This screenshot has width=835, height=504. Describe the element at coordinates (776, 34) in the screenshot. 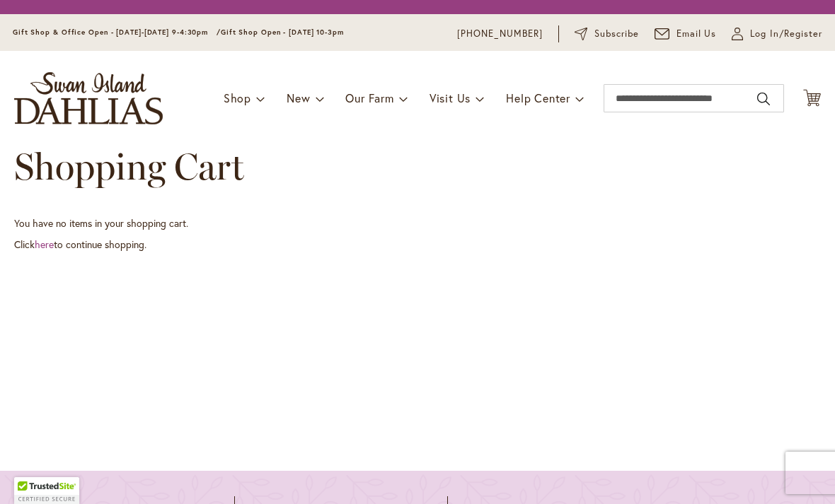

I see `a: Log In/Register` at that location.